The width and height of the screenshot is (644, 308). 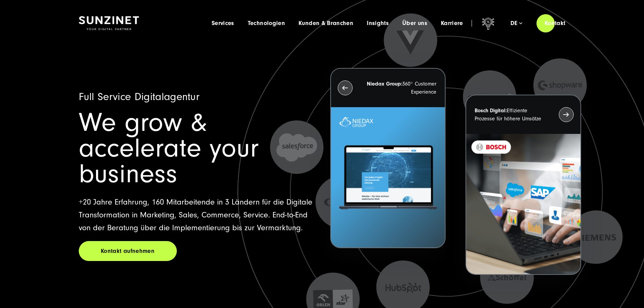 I want to click on img: SUNZINET Full Service Digital Agentur, so click(x=109, y=23).